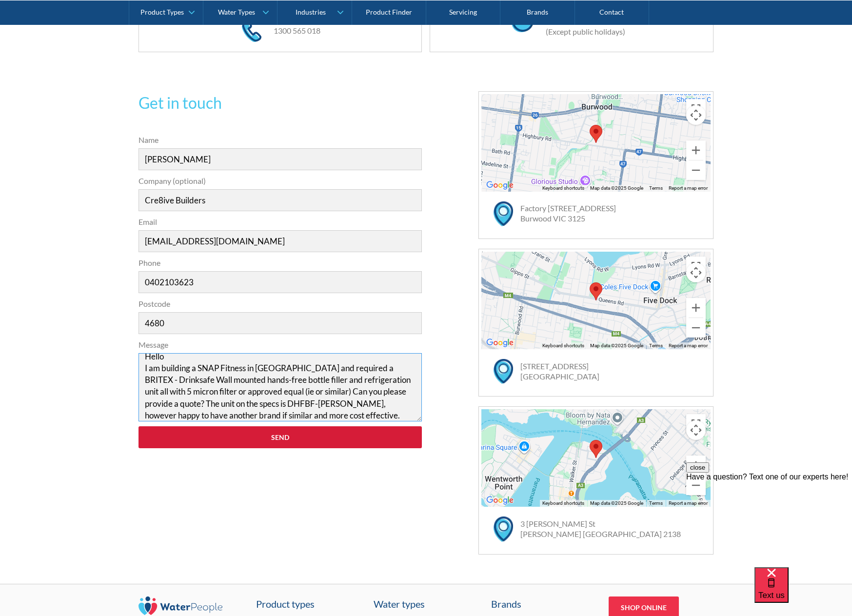 The height and width of the screenshot is (616, 852). What do you see at coordinates (310, 12) in the screenshot?
I see `div: Industries` at bounding box center [310, 12].